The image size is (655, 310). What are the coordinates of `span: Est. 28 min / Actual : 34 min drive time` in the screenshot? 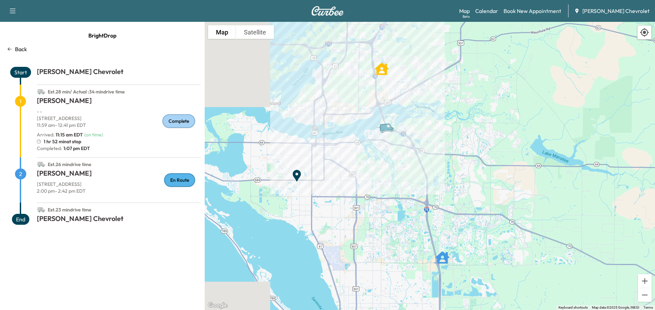 It's located at (86, 92).